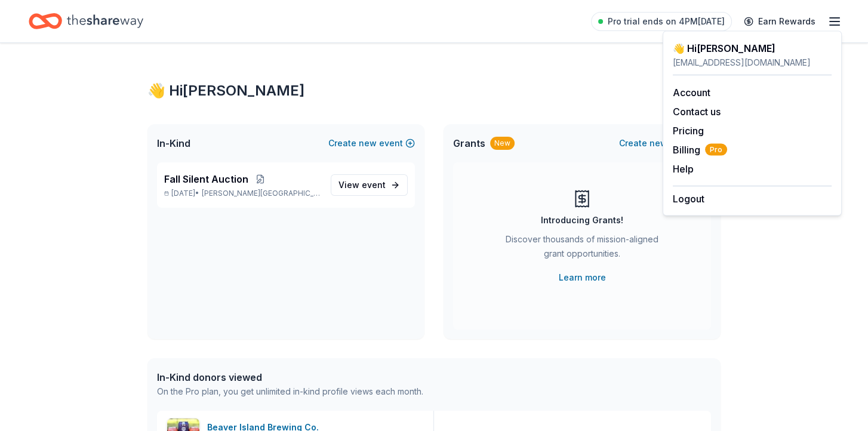  Describe the element at coordinates (688, 131) in the screenshot. I see `a: Pricing` at that location.